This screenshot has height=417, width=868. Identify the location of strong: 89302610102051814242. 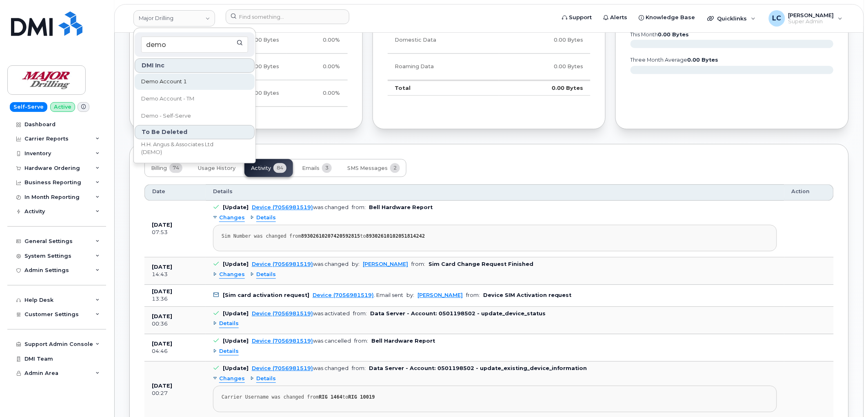
(395, 236).